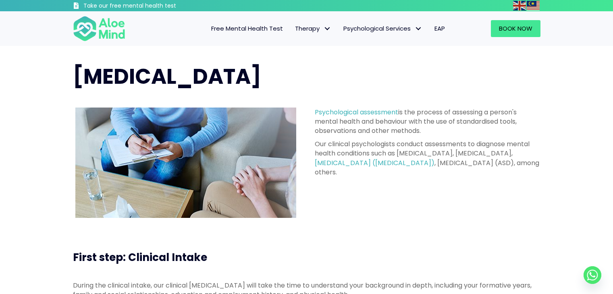 This screenshot has width=613, height=294. I want to click on span: Book Now, so click(516, 28).